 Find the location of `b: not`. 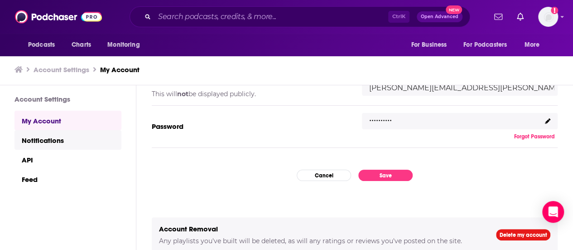

b: not is located at coordinates (183, 94).